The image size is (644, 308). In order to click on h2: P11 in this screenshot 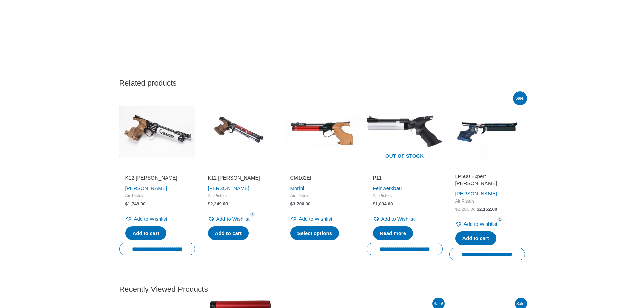, I will do `click(405, 178)`.